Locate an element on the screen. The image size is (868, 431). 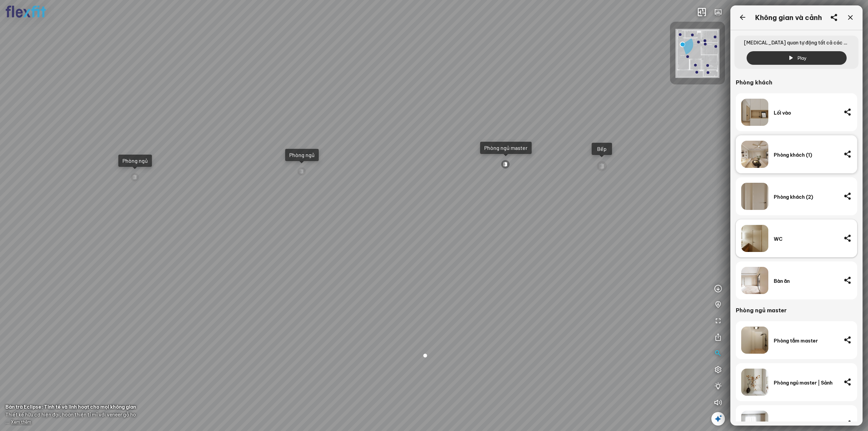
div: Bàn ăn is located at coordinates (806, 281).